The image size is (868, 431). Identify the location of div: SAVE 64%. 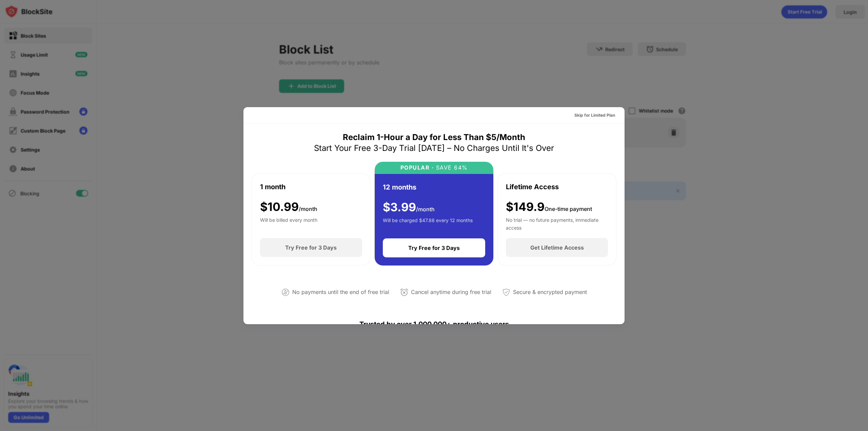
(450, 168).